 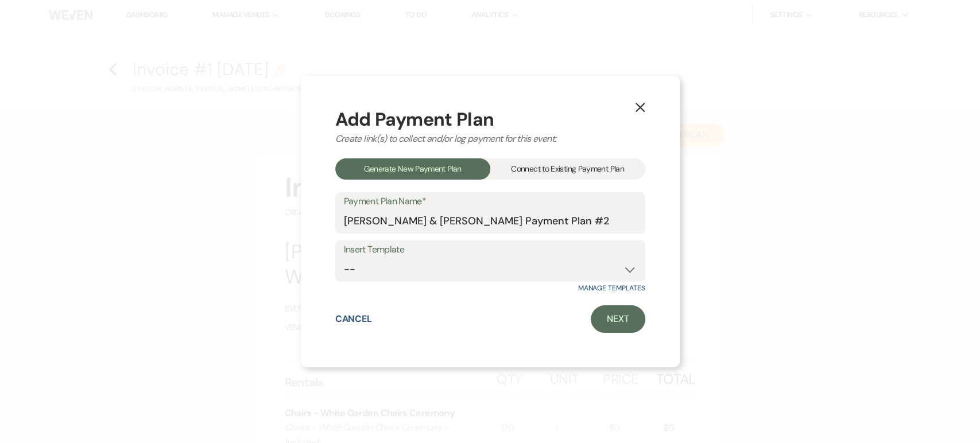 What do you see at coordinates (611, 288) in the screenshot?
I see `a: Manage Templates` at bounding box center [611, 288].